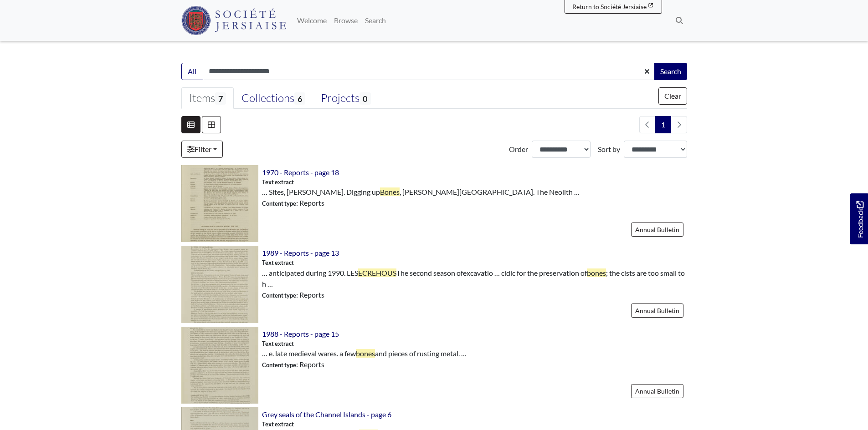  What do you see at coordinates (429, 71) in the screenshot?
I see `input: Enter one or more search terms...` at bounding box center [429, 71].